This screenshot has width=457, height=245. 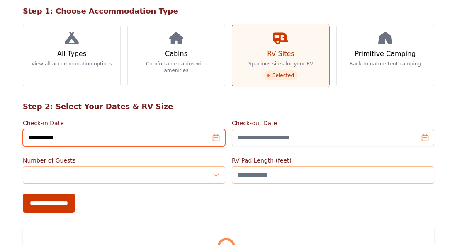 I want to click on h3: RV Sites, so click(x=280, y=54).